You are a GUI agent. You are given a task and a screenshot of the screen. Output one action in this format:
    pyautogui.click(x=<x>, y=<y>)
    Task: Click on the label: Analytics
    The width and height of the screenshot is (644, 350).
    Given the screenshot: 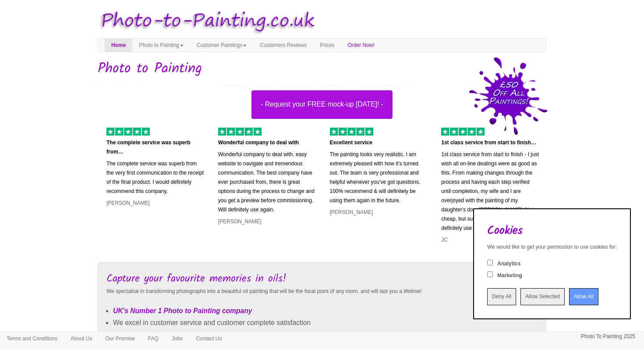 What is the action you would take?
    pyautogui.click(x=509, y=263)
    